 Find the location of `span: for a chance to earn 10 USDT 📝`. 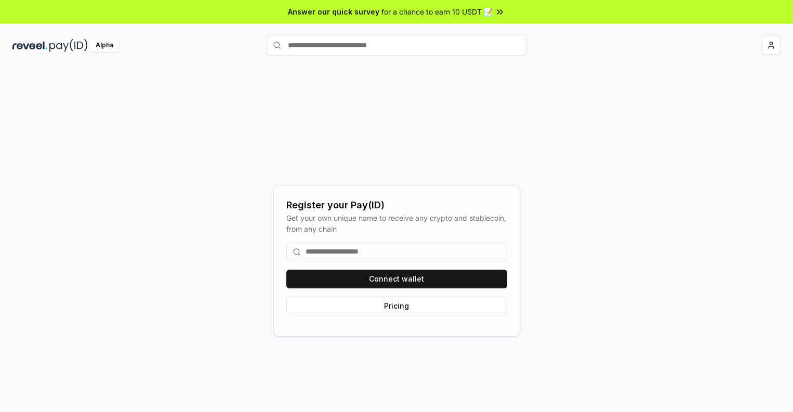

span: for a chance to earn 10 USDT 📝 is located at coordinates (437, 11).